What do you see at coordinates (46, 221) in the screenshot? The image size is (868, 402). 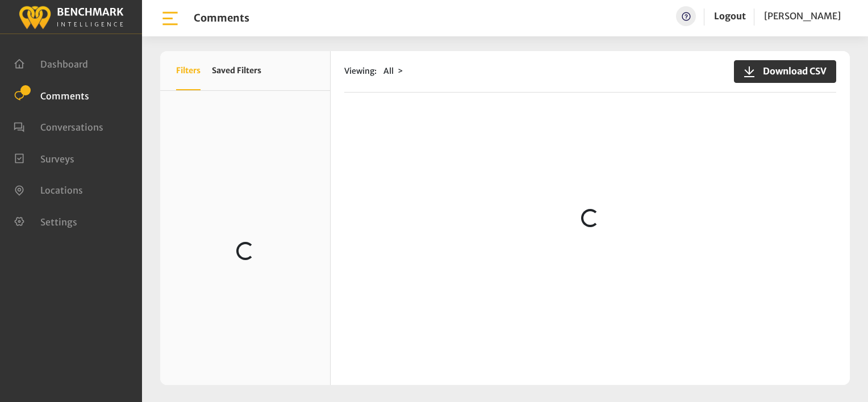 I see `a: Settings` at bounding box center [46, 221].